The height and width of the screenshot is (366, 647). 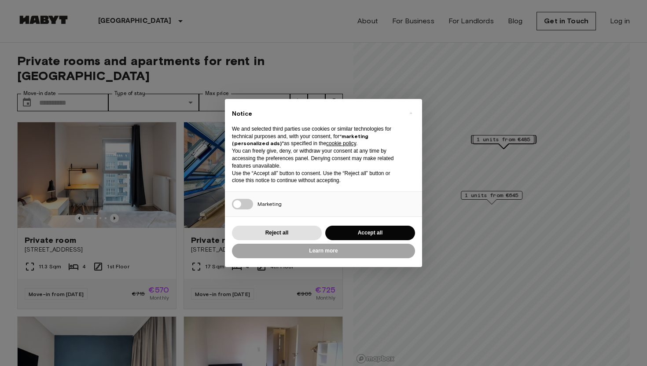 What do you see at coordinates (410, 113) in the screenshot?
I see `button: Close this notice` at bounding box center [410, 113].